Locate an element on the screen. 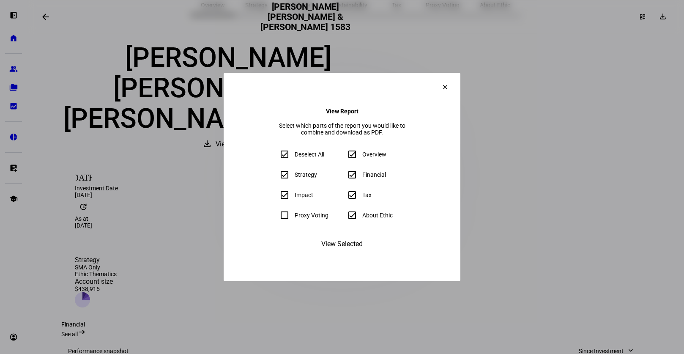 This screenshot has height=354, width=684. button: View Selected is located at coordinates (342, 244).